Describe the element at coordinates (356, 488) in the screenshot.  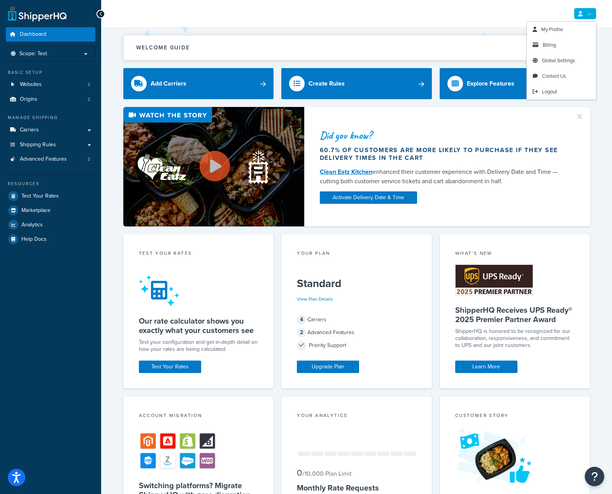
I see `h5: Monthly Rate Requests` at that location.